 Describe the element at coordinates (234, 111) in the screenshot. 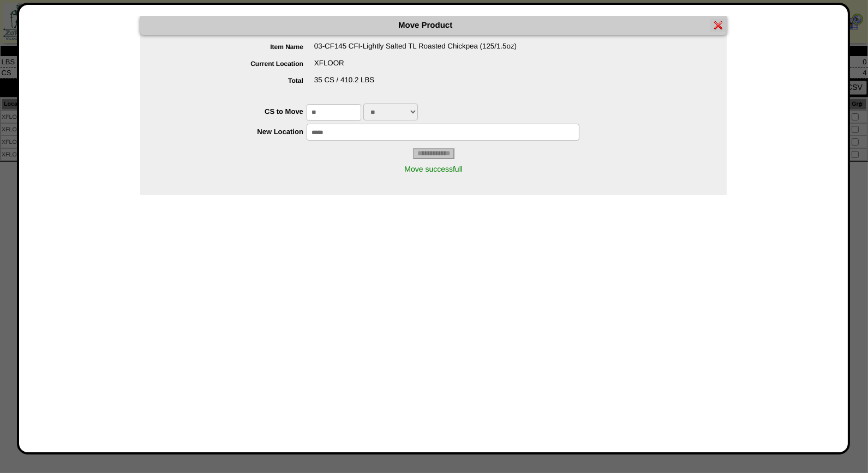

I see `label: CS to Move` at that location.